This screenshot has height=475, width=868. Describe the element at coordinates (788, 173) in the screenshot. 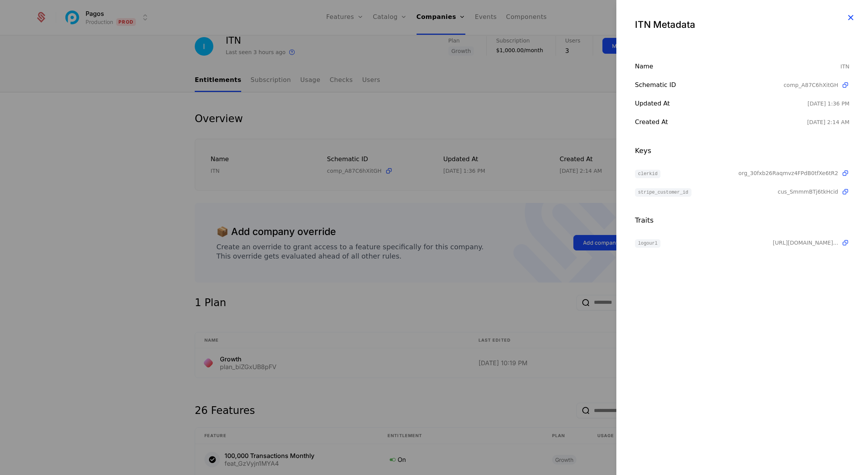

I see `span: org_30fxb26Raqmvz4FPdB0tfXe6tR2` at that location.